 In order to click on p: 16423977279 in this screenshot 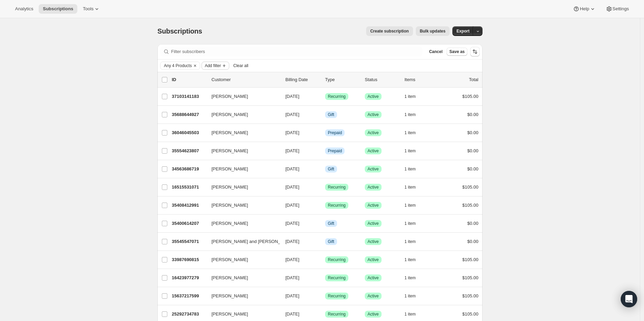, I will do `click(189, 278)`.